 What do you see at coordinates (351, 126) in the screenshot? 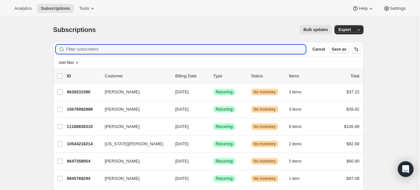
I see `span: $106.88` at bounding box center [351, 126].